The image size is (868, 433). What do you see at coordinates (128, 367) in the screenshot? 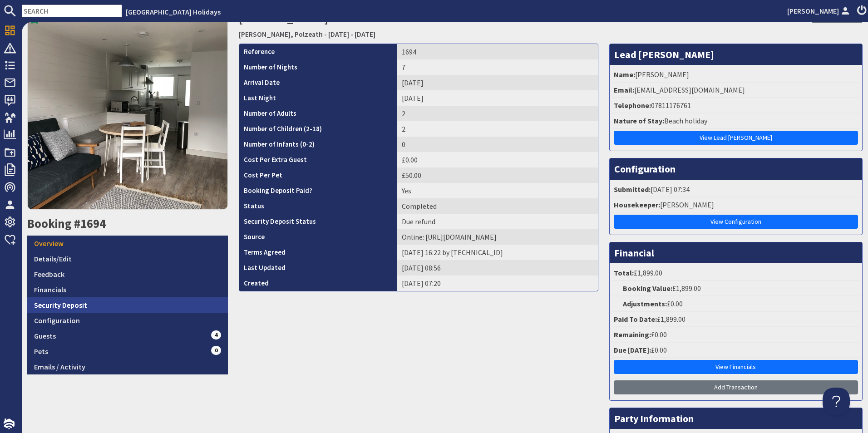
I see `a: Emails / Activity` at bounding box center [128, 367].